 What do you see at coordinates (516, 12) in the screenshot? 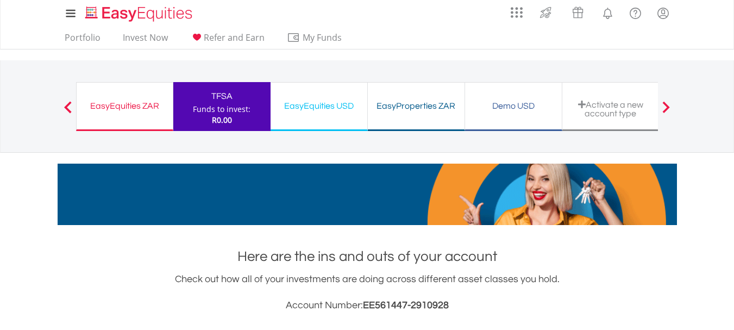
I see `img: grid-menu-icon.svg` at bounding box center [516, 12].